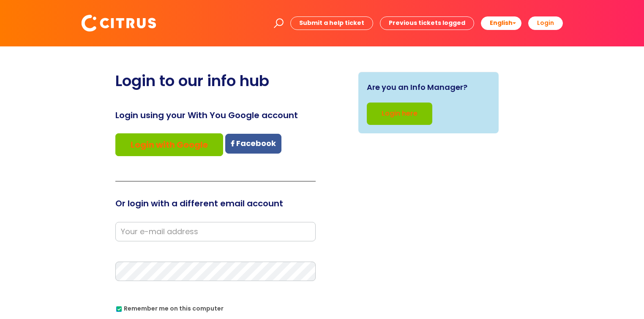 This screenshot has width=644, height=319. I want to click on a: Previous tickets logged, so click(427, 23).